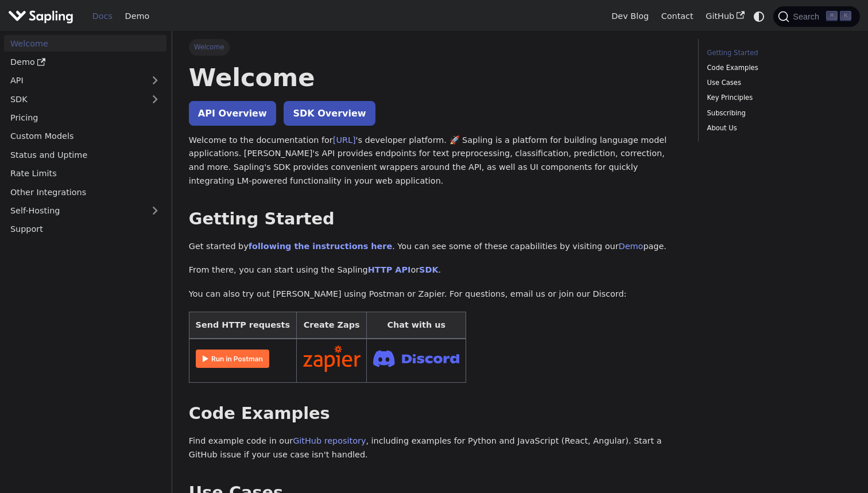 The width and height of the screenshot is (868, 493). Describe the element at coordinates (630, 16) in the screenshot. I see `a: Dev Blog` at that location.